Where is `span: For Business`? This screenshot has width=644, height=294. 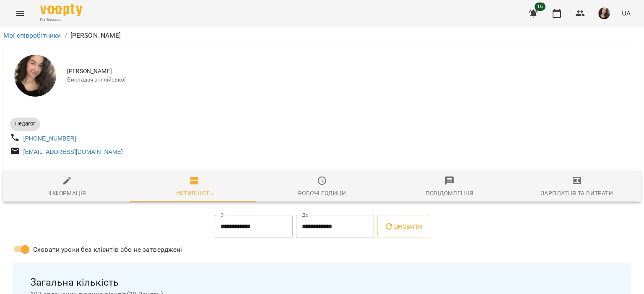 span: For Business is located at coordinates (61, 20).